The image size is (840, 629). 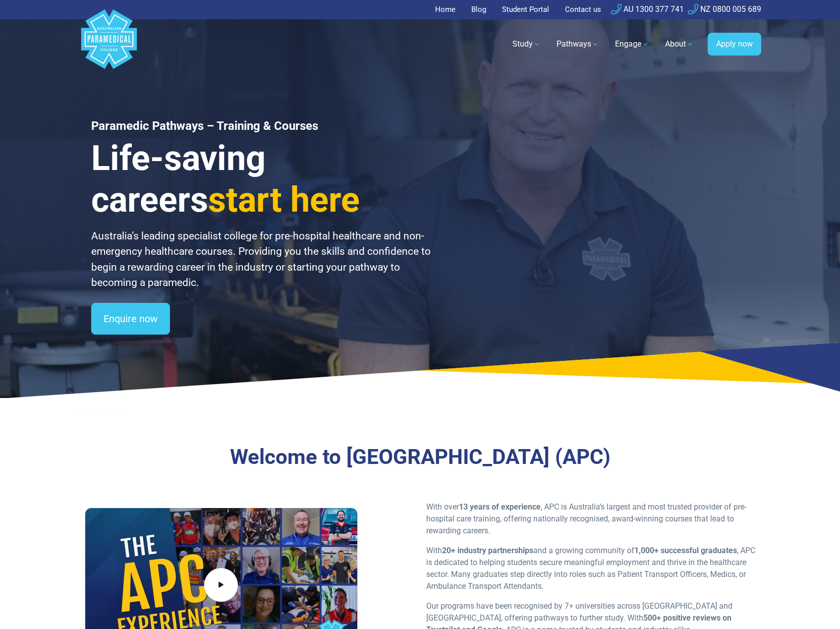 What do you see at coordinates (526, 44) in the screenshot?
I see `a: Study` at bounding box center [526, 44].